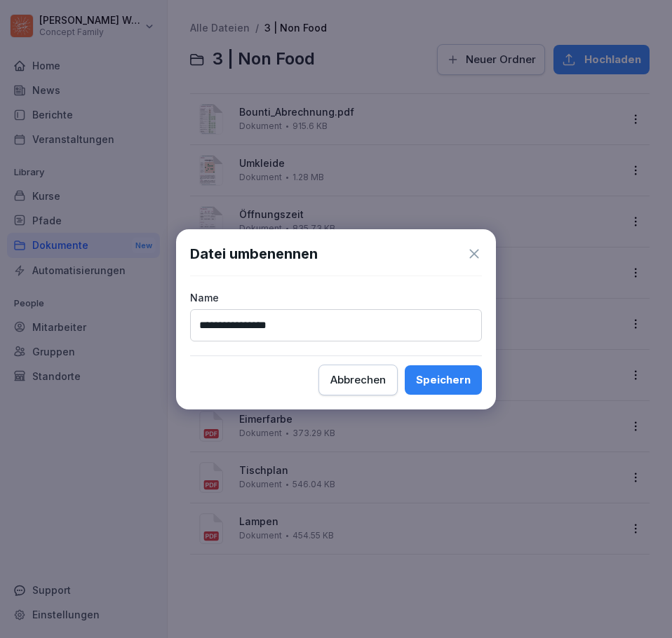 This screenshot has height=638, width=672. What do you see at coordinates (357, 380) in the screenshot?
I see `button: Abbrechen` at bounding box center [357, 380].